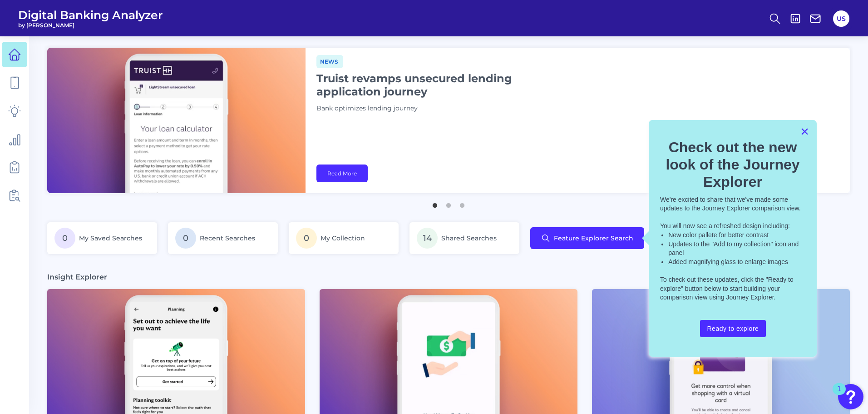 The width and height of the screenshot is (868, 414). I want to click on h2: Check out the new look of the Journey Explorer, so click(732, 164).